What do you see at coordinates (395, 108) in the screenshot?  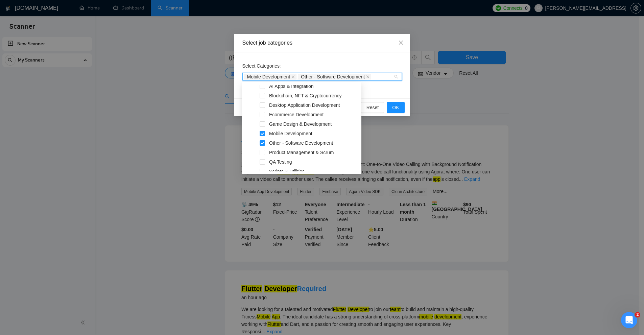 I see `span: OK` at bounding box center [395, 108].